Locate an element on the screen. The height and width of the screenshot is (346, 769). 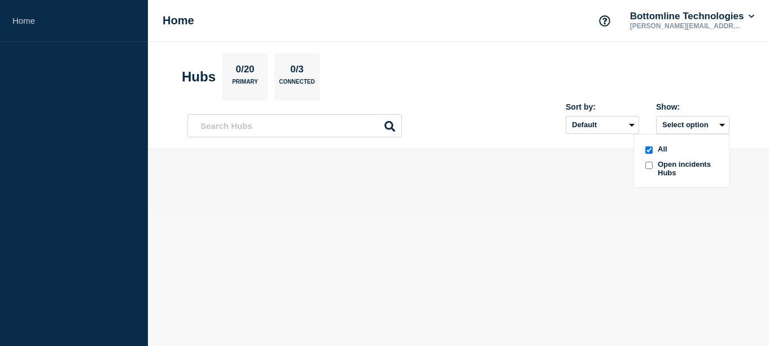
button: Support is located at coordinates (605, 21).